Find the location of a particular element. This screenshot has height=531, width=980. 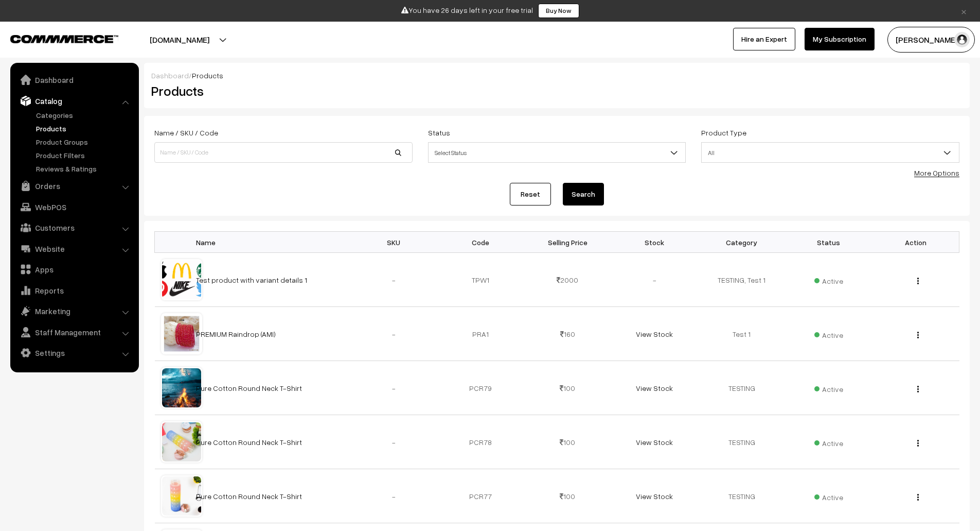

a: COMMMERCE is located at coordinates (55, 38).